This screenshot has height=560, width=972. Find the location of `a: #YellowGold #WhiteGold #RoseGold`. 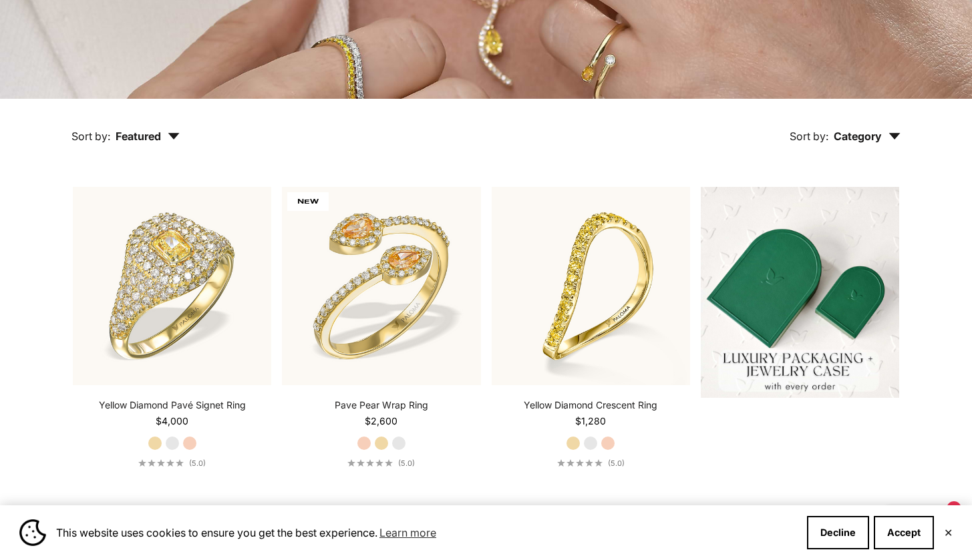

a: #YellowGold #WhiteGold #RoseGold is located at coordinates (172, 286).